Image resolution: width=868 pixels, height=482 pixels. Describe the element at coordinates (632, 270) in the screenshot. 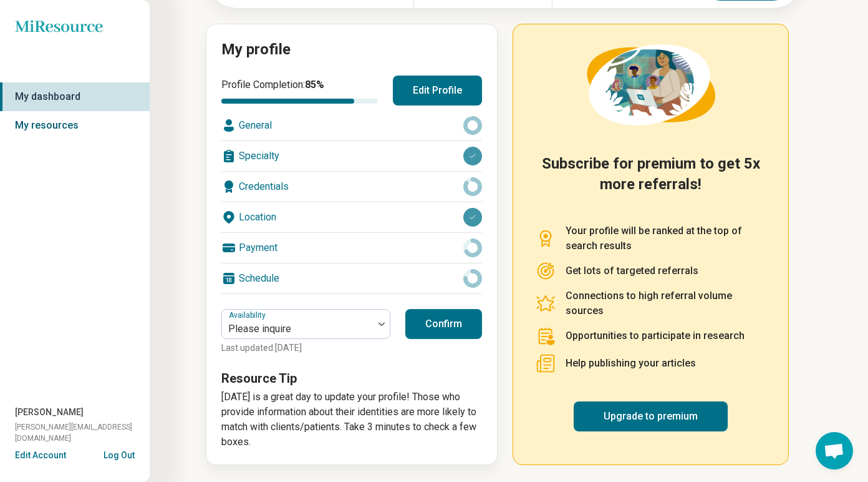

I see `p: Get lots of targeted referrals` at that location.